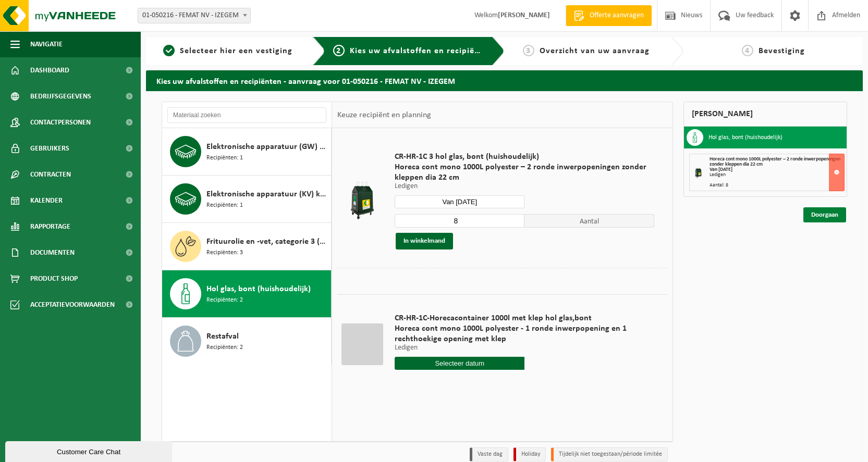 This screenshot has width=868, height=462. I want to click on span: Recipiënten: 3, so click(224, 253).